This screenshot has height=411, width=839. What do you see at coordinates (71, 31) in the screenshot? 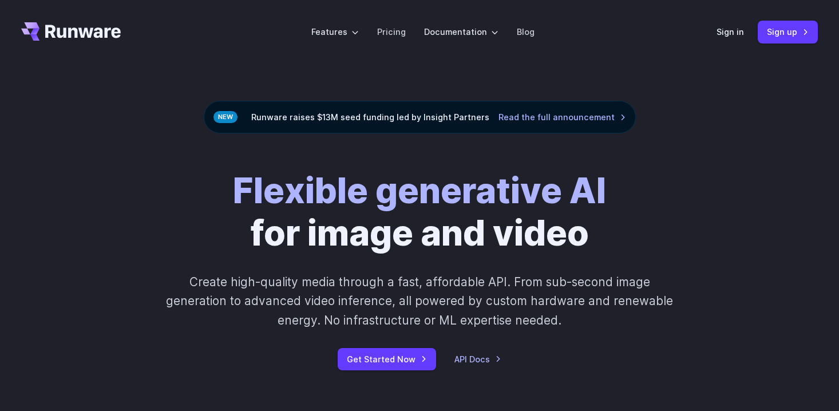
I see `a: Go to /` at bounding box center [71, 31].